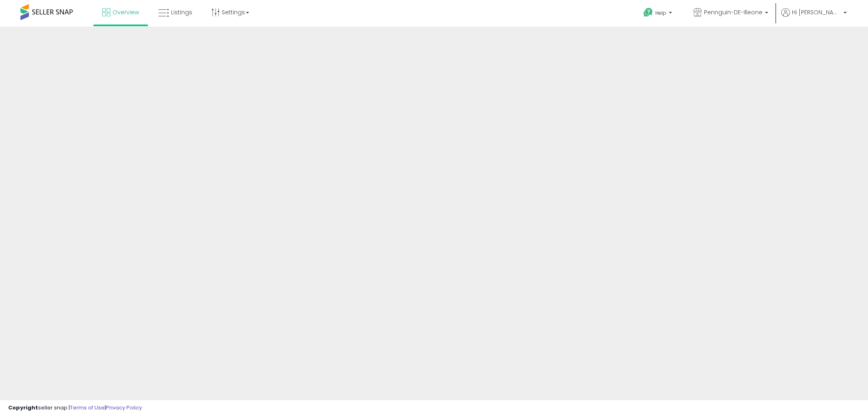 This screenshot has height=416, width=868. Describe the element at coordinates (182, 13) in the screenshot. I see `span: Listings` at that location.